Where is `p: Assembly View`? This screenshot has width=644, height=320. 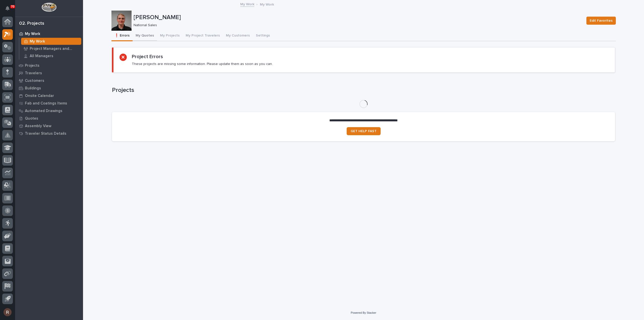
p: Assembly View is located at coordinates (38, 126).